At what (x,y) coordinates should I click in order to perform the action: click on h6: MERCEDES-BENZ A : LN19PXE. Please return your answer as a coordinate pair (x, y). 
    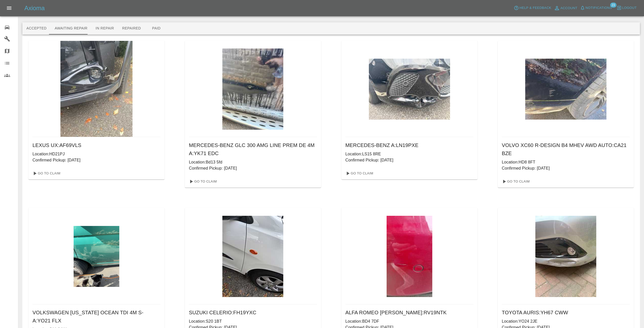
    Looking at the image, I should click on (410, 145).